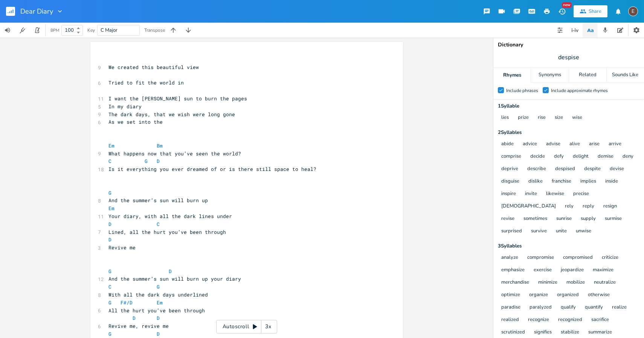 Image resolution: width=644 pixels, height=338 pixels. Describe the element at coordinates (581, 194) in the screenshot. I see `button: precise` at that location.